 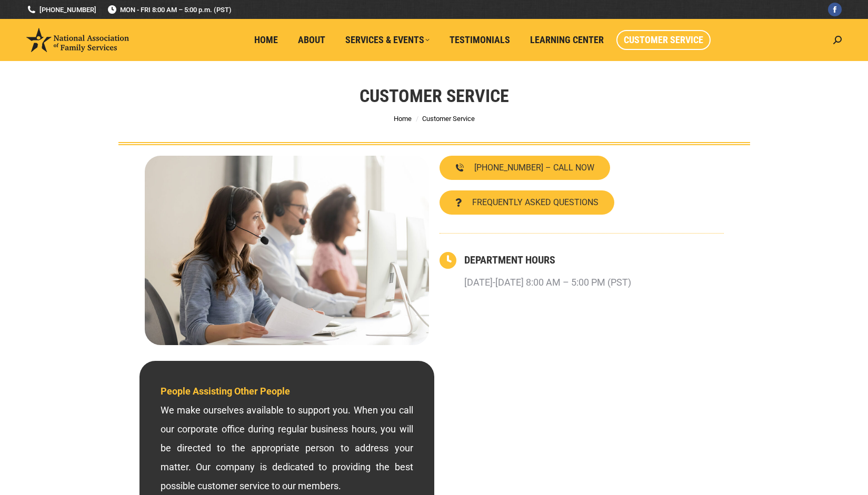 What do you see at coordinates (567, 40) in the screenshot?
I see `span: Learning Center` at bounding box center [567, 40].